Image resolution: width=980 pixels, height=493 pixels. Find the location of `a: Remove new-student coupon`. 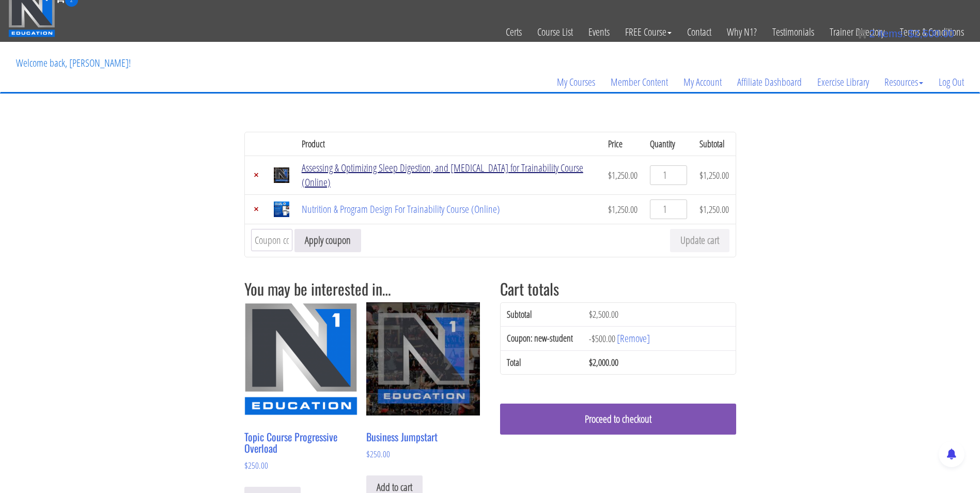

a: Remove new-student coupon is located at coordinates (633, 338).